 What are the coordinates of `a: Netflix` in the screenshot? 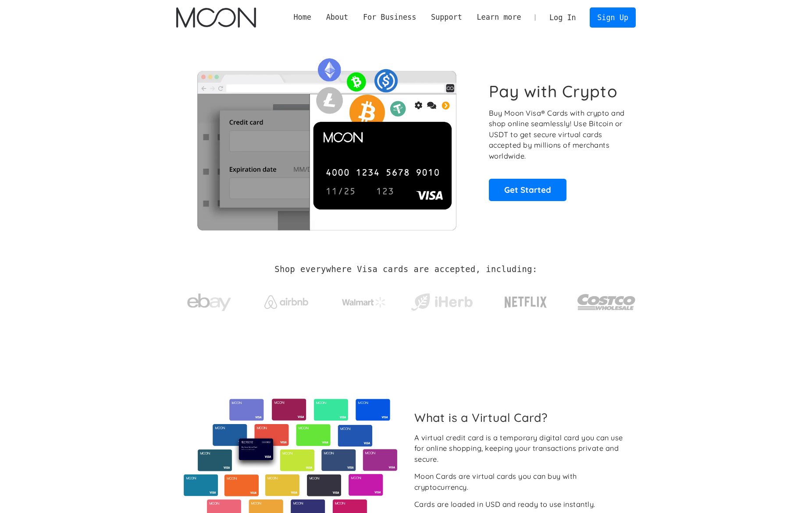 It's located at (526, 300).